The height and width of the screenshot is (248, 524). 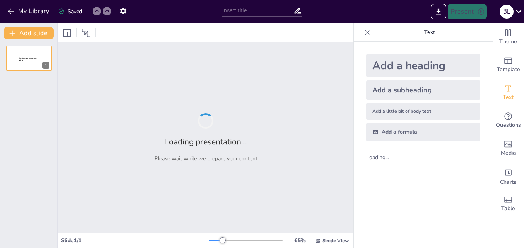 What do you see at coordinates (508, 37) in the screenshot?
I see `div: Change the overall theme` at bounding box center [508, 37].